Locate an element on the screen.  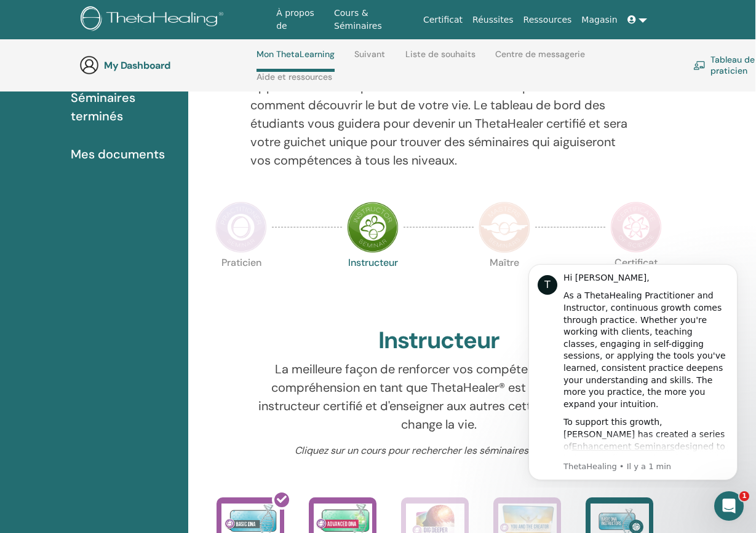
a: Enhancement Seminars is located at coordinates (113, 194).